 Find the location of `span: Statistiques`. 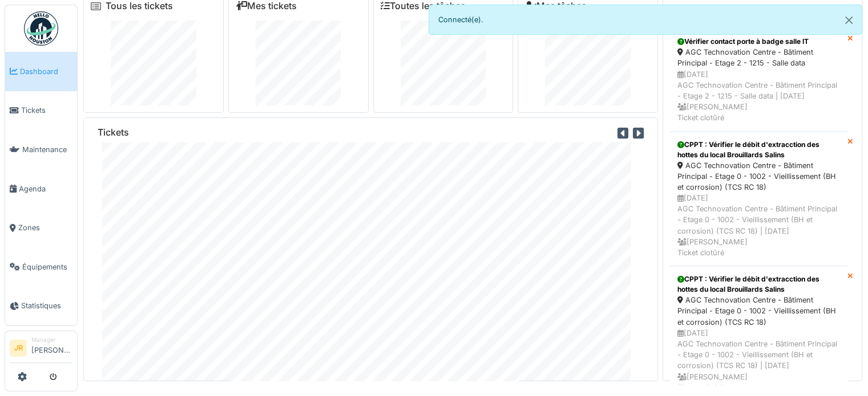

span: Statistiques is located at coordinates (47, 305).